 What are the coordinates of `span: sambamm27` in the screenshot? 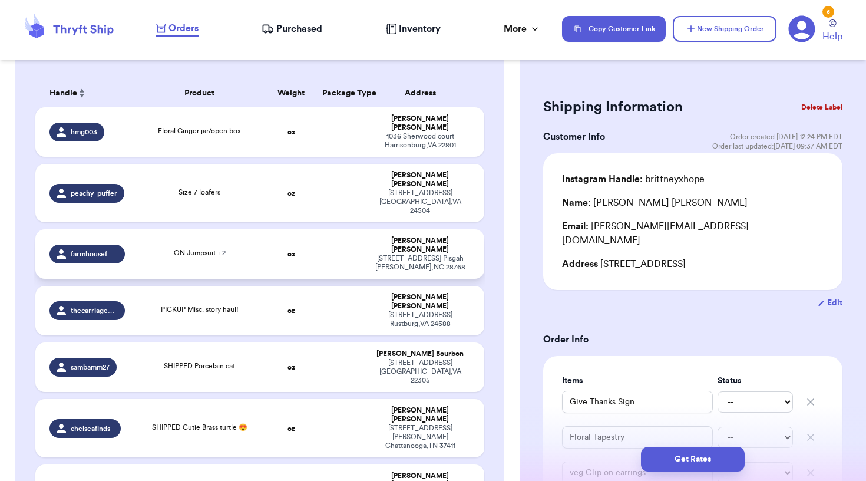 It's located at (90, 367).